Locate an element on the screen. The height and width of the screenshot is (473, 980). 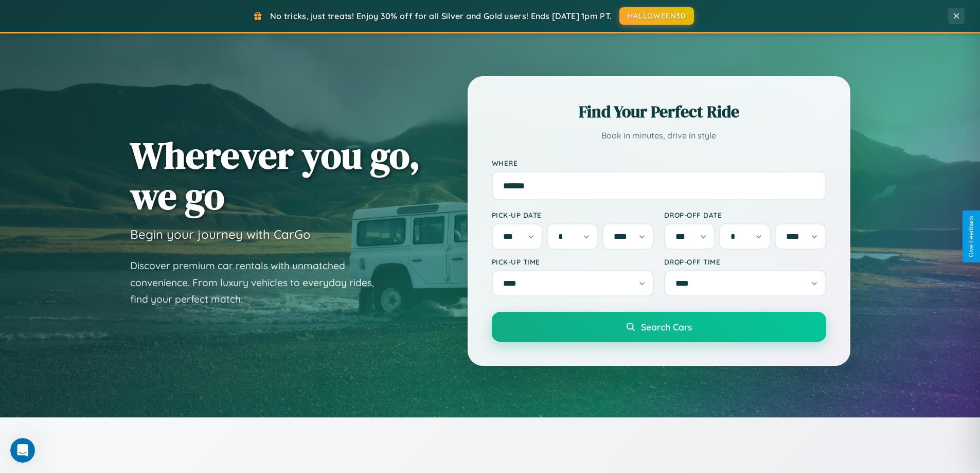
span: Search Cars is located at coordinates (666, 327).